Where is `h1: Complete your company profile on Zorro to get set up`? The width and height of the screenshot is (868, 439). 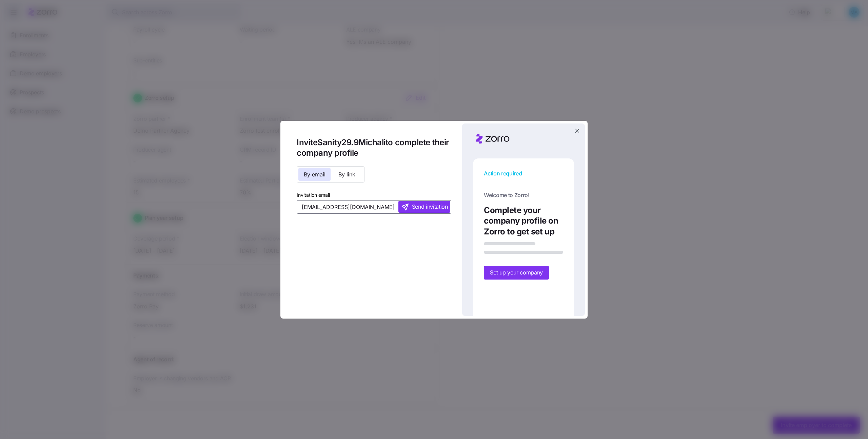 h1: Complete your company profile on Zorro to get set up is located at coordinates (524, 221).